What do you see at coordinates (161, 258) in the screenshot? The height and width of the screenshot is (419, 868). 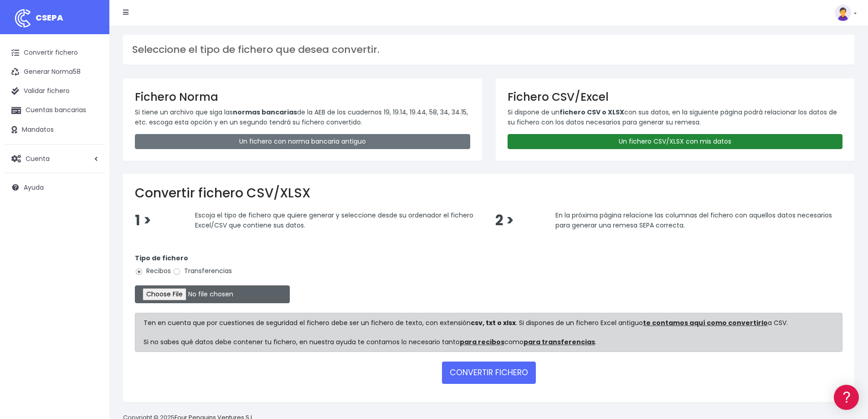 I see `strong: Tipo de fichero` at bounding box center [161, 258].